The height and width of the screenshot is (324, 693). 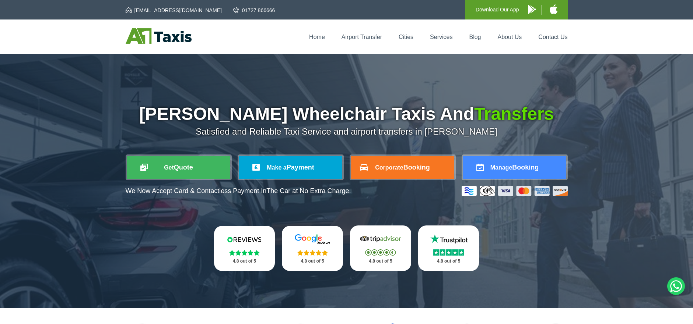 What do you see at coordinates (308, 191) in the screenshot?
I see `span: The Car at No Extra Charge.` at bounding box center [308, 191].